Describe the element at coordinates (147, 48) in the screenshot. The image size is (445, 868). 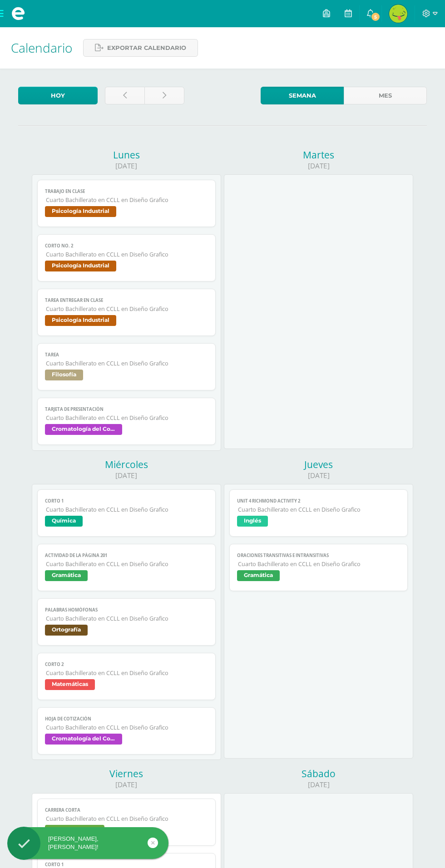
I see `span: Exportar calendario` at that location.